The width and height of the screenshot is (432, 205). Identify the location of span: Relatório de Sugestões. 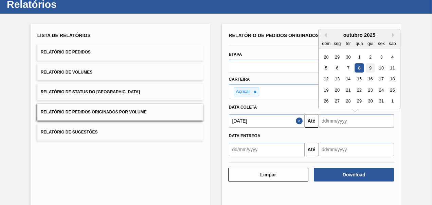
(69, 132).